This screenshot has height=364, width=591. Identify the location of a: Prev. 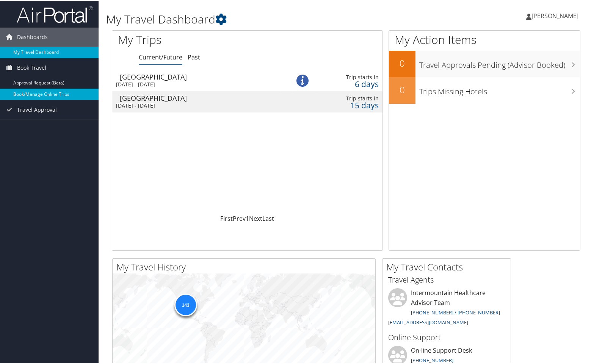
(239, 218).